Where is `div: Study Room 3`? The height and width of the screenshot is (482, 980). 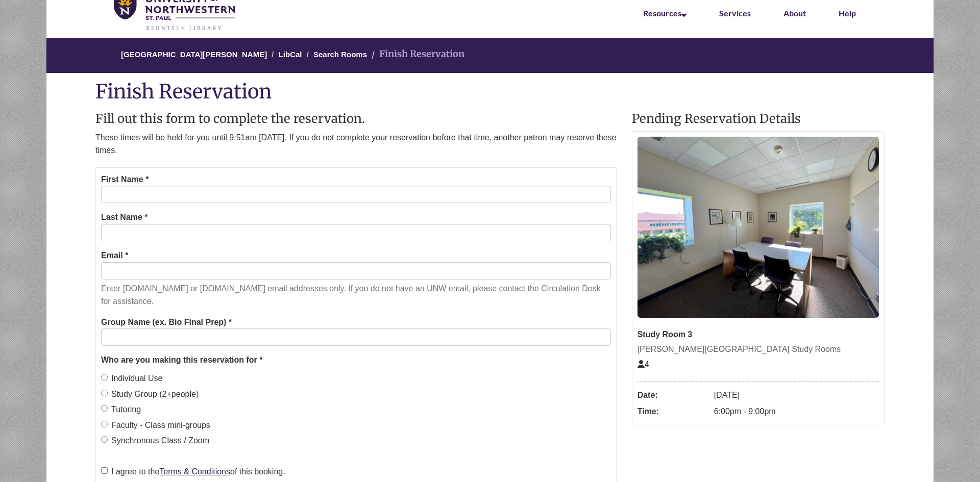
div: Study Room 3 is located at coordinates (758, 334).